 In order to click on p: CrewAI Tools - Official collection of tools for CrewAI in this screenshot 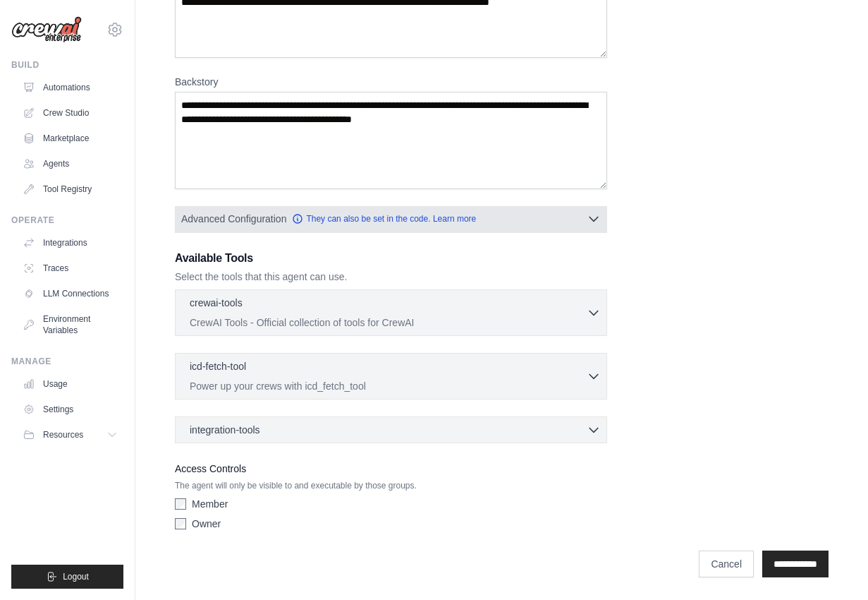, I will do `click(388, 323)`.